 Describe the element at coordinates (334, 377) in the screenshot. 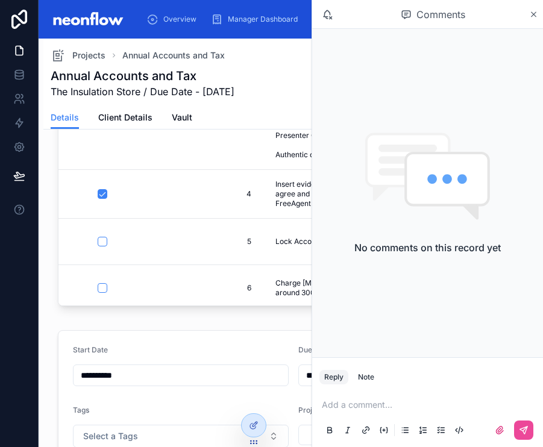

I see `button: Reply` at that location.